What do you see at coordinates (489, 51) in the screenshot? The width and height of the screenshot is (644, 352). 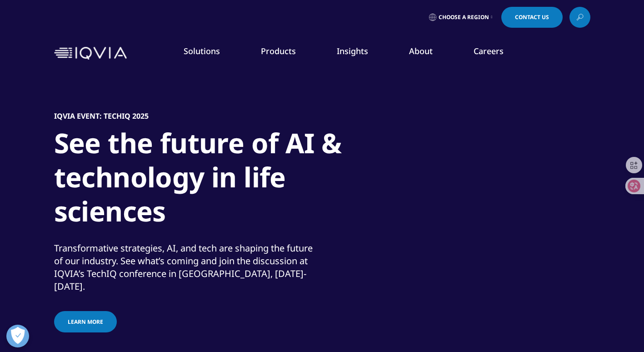 I see `a: Careers` at bounding box center [489, 51].